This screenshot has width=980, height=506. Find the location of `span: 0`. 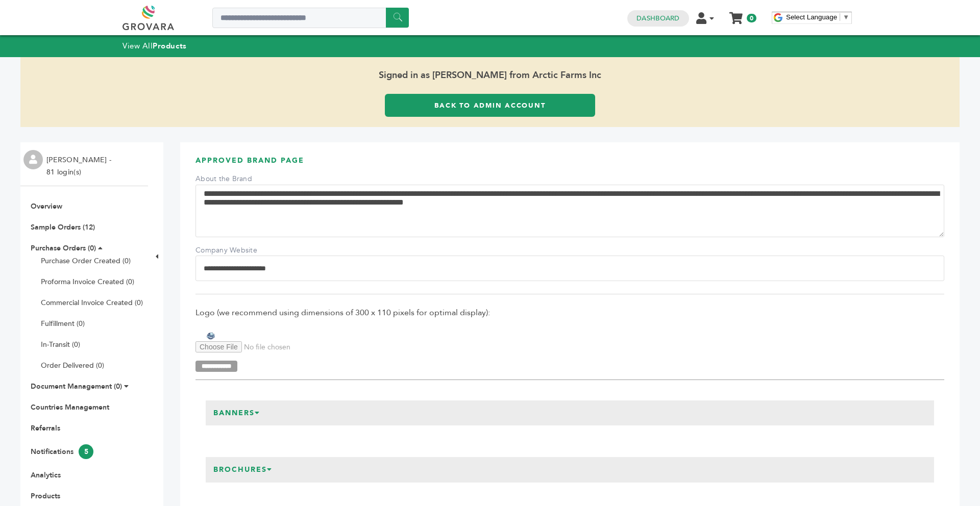

span: 0 is located at coordinates (752, 18).